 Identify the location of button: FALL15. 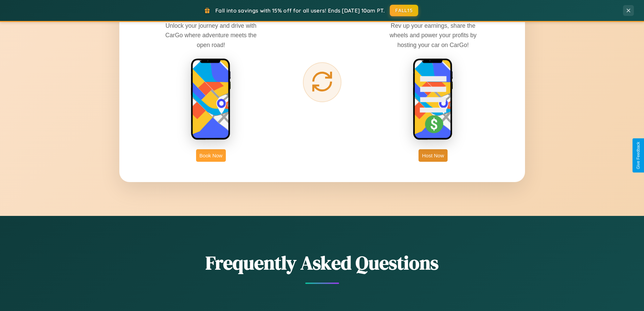
(404, 10).